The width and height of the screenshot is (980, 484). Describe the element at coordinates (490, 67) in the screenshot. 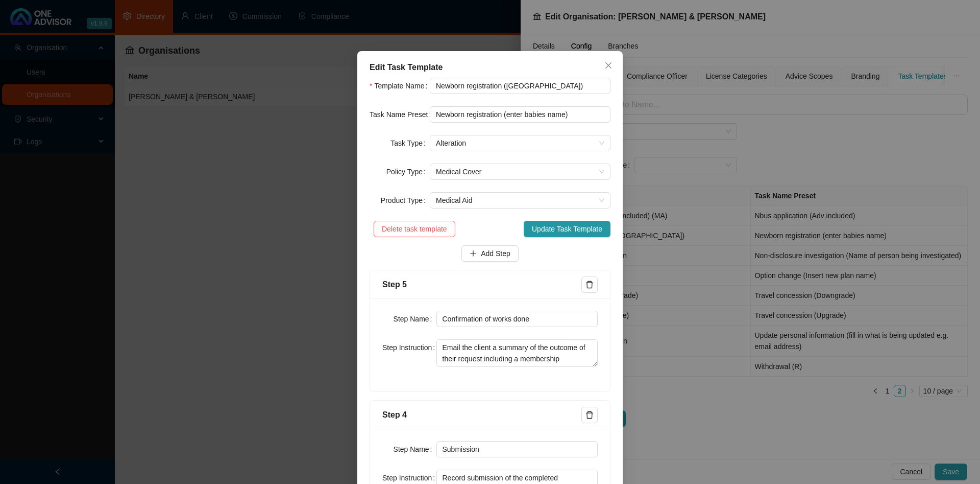

I see `div: Edit Task Template` at that location.